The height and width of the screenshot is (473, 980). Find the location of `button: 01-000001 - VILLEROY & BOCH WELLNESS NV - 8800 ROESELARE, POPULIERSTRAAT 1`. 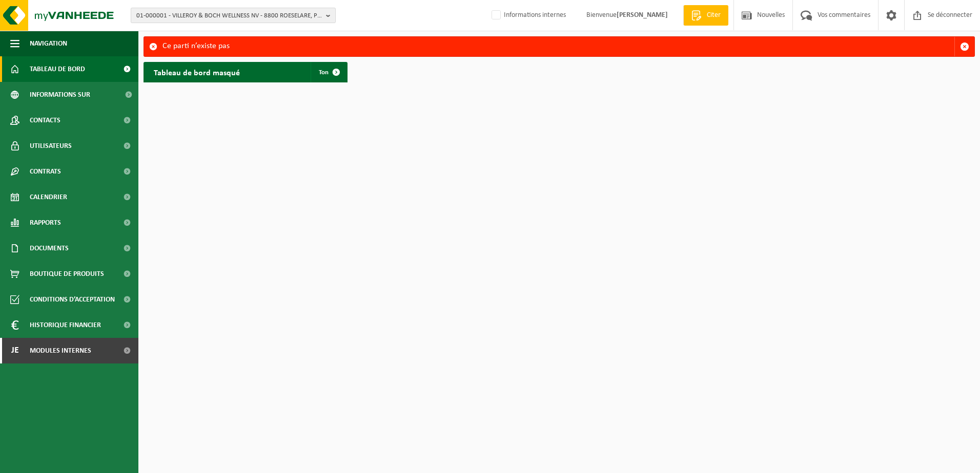

button: 01-000001 - VILLEROY & BOCH WELLNESS NV - 8800 ROESELARE, POPULIERSTRAAT 1 is located at coordinates (233, 15).